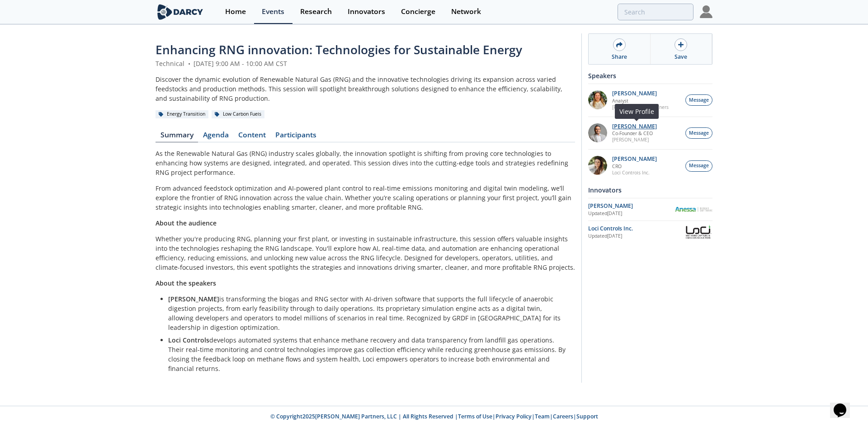  I want to click on a: Summary, so click(177, 137).